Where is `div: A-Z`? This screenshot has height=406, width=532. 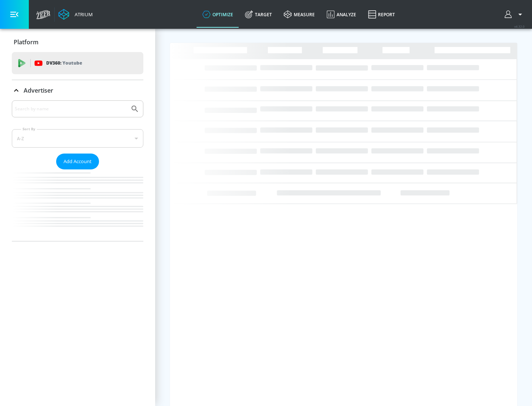 div: A-Z is located at coordinates (78, 139).